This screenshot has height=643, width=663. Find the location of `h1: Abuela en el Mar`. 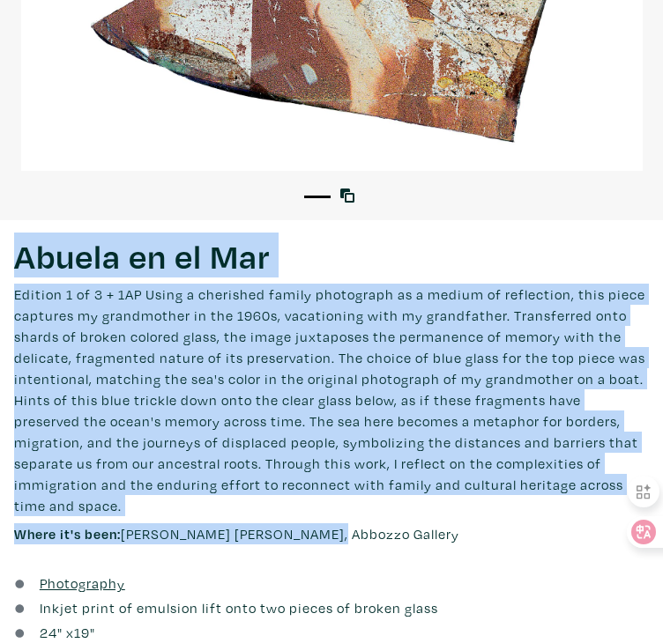

h1: Abuela en el Mar is located at coordinates (331, 256).